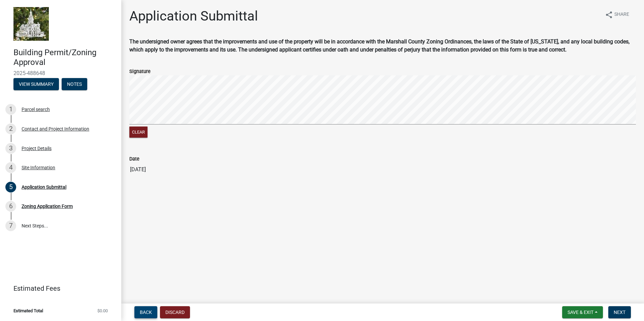  What do you see at coordinates (58, 288) in the screenshot?
I see `a: Estimated Fees` at bounding box center [58, 288].